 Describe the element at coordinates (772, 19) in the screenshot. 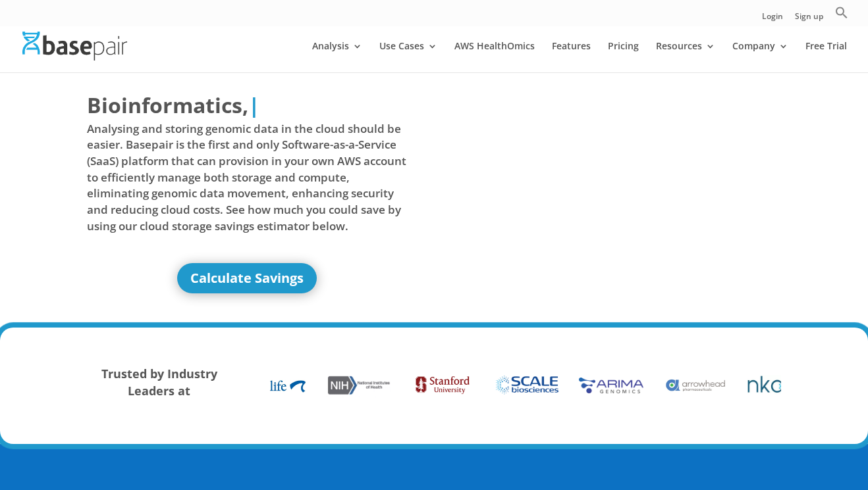

I see `a: Login` at that location.